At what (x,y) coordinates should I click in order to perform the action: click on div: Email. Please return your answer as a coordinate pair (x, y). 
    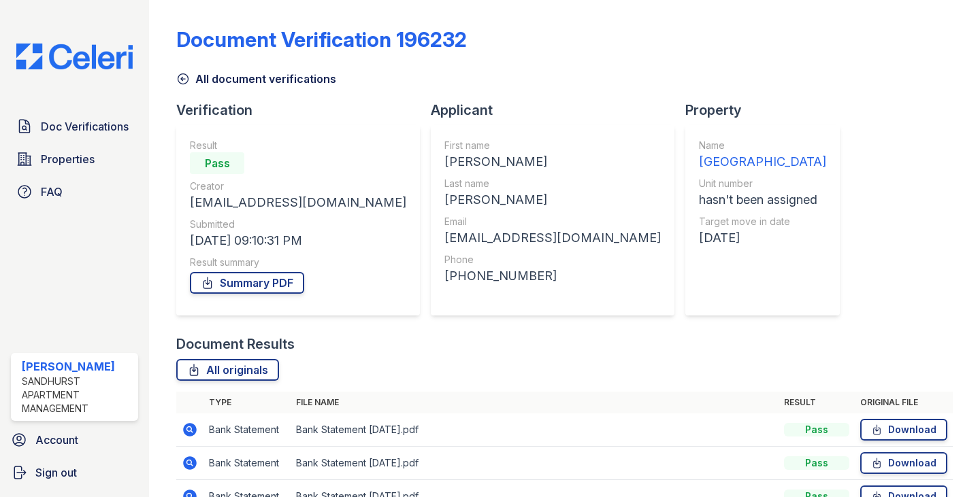
    Looking at the image, I should click on (552, 221).